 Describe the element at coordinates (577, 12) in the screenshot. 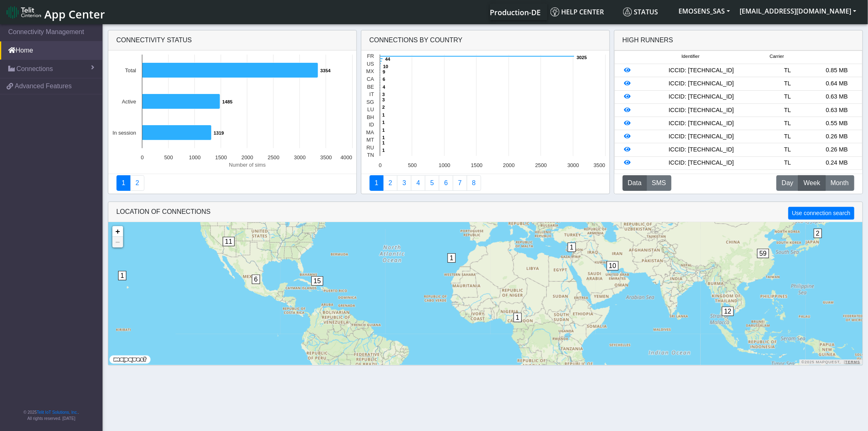

I see `span: Help center` at that location.